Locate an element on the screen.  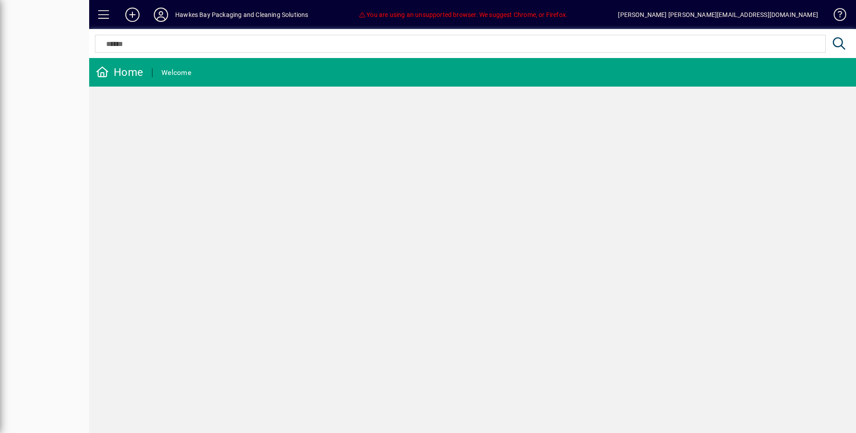
div: Welcome is located at coordinates (176, 73).